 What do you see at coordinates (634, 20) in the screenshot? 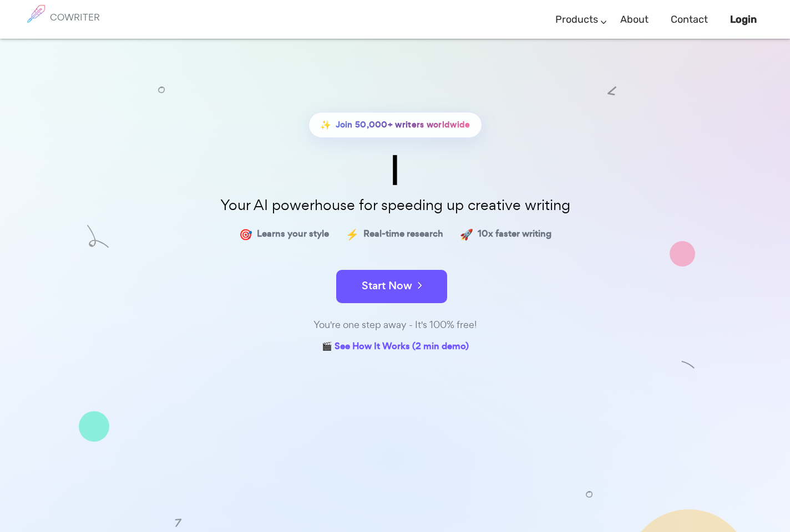
I see `a: About` at bounding box center [634, 20].